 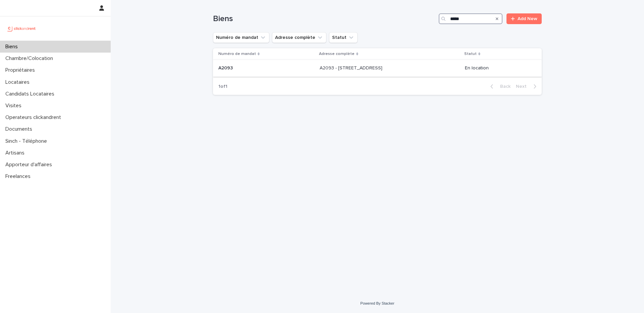 What do you see at coordinates (325, 19) in the screenshot?
I see `h1: Biens` at bounding box center [325, 19].